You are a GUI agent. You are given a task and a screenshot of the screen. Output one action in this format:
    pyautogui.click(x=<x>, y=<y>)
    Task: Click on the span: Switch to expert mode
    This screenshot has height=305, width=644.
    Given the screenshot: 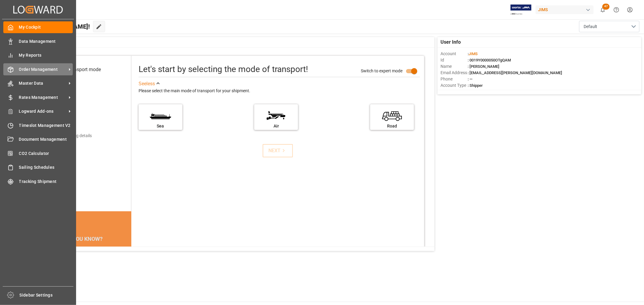 What is the action you would take?
    pyautogui.click(x=382, y=71)
    